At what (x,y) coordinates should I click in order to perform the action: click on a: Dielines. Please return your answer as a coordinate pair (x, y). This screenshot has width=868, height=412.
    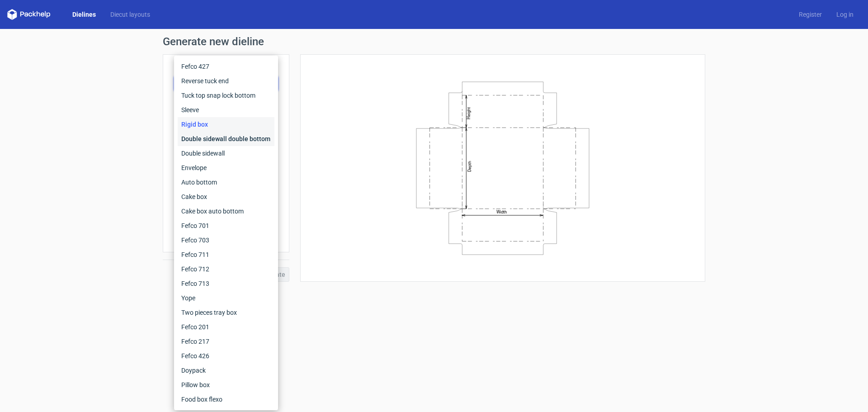
    Looking at the image, I should click on (84, 15).